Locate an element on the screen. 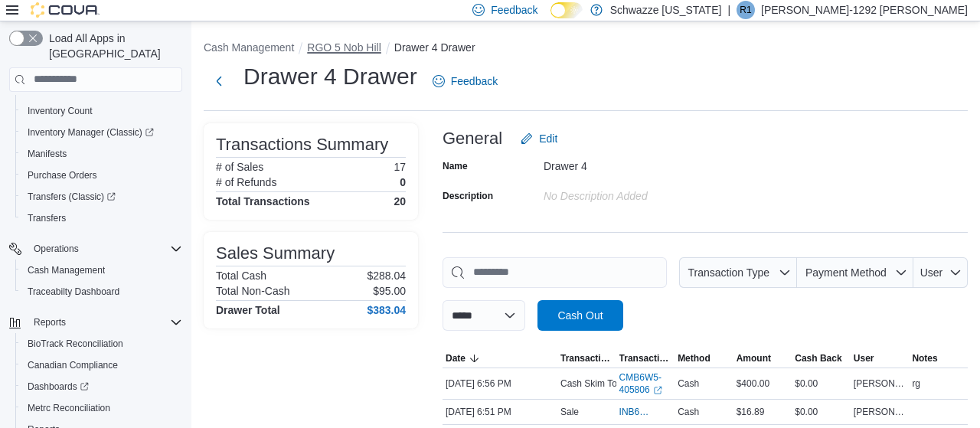 The width and height of the screenshot is (980, 428). input: This is a search bar. As you type, the results lower in the page will automatically filter. is located at coordinates (555, 273).